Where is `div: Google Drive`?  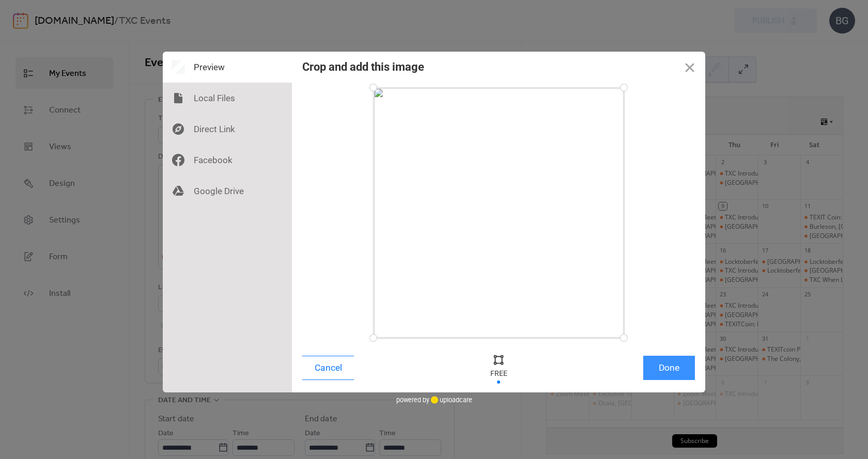 div: Google Drive is located at coordinates (227, 191).